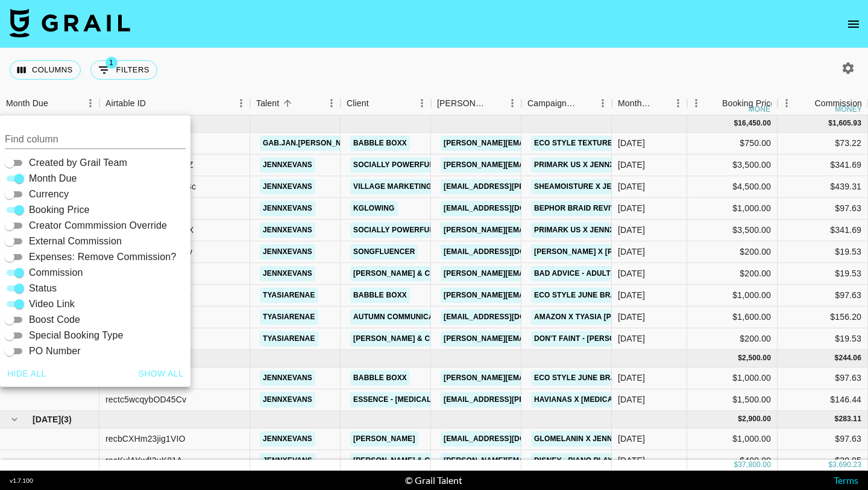 The image size is (868, 490). I want to click on div: Talent, so click(295, 103).